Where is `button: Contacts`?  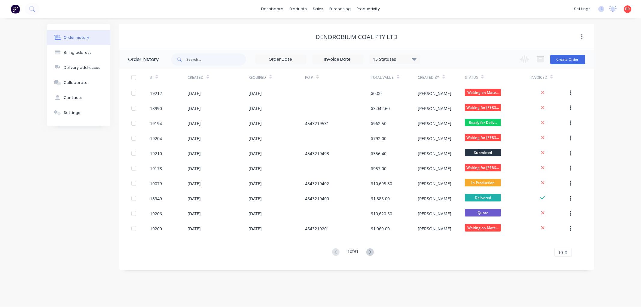 button: Contacts is located at coordinates (79, 98).